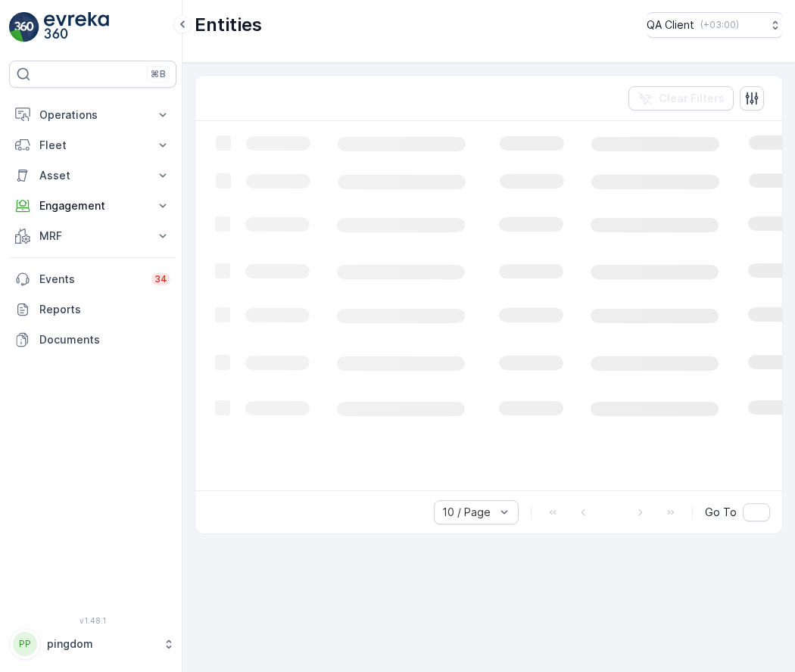  Describe the element at coordinates (160, 279) in the screenshot. I see `p: 34` at that location.